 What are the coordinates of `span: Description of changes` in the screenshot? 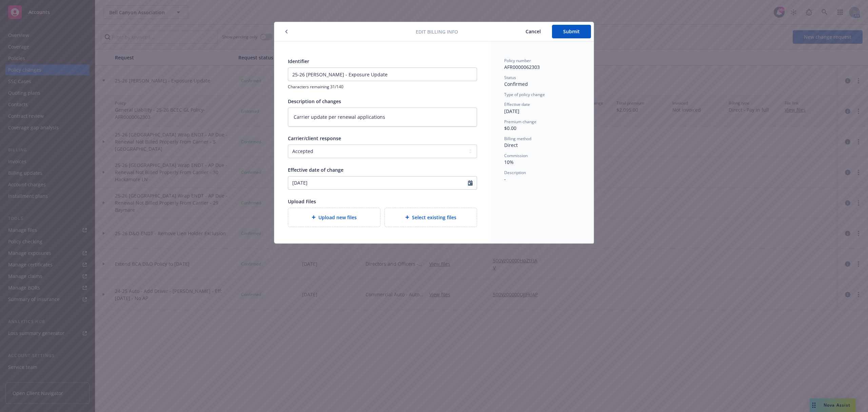 It's located at (314, 101).